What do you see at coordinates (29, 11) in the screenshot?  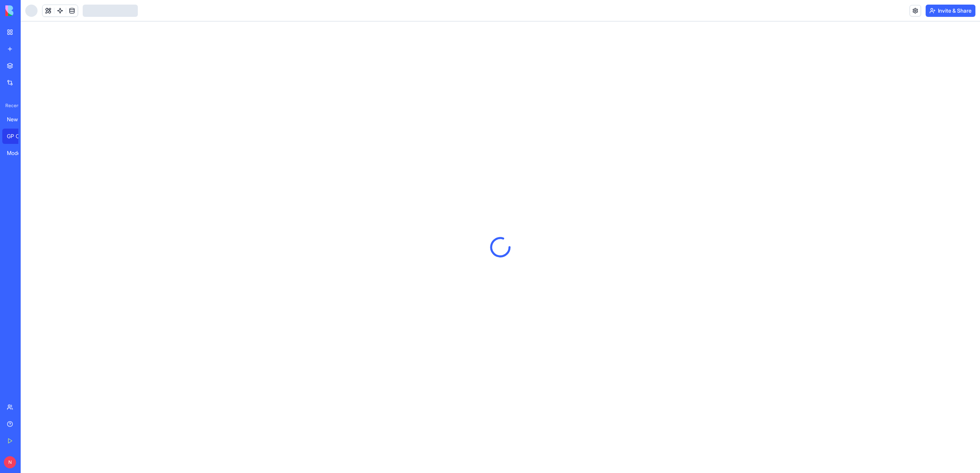 I see `img: logo` at bounding box center [29, 11].